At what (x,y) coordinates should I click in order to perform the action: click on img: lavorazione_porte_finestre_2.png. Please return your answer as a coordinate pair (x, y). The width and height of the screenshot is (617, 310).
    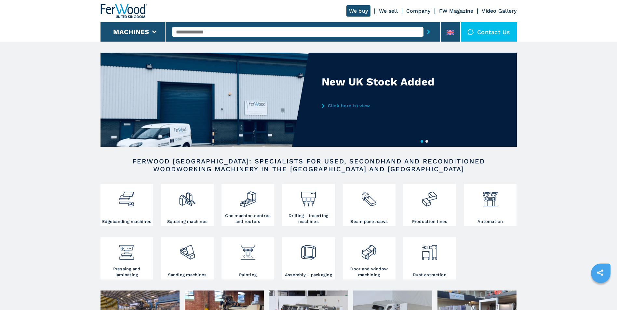
    Looking at the image, I should click on (369, 250).